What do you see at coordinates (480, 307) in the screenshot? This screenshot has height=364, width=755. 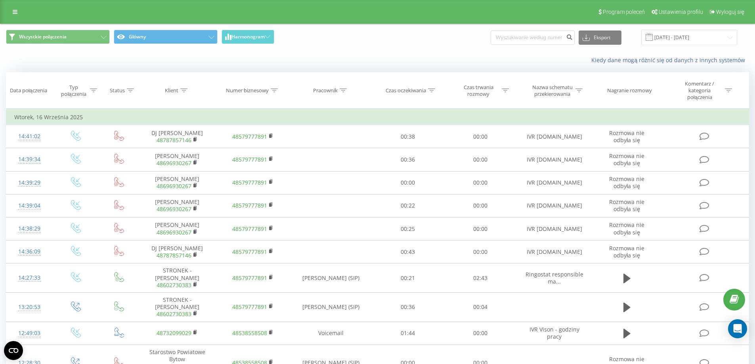 I see `td: 00:04` at bounding box center [480, 307].